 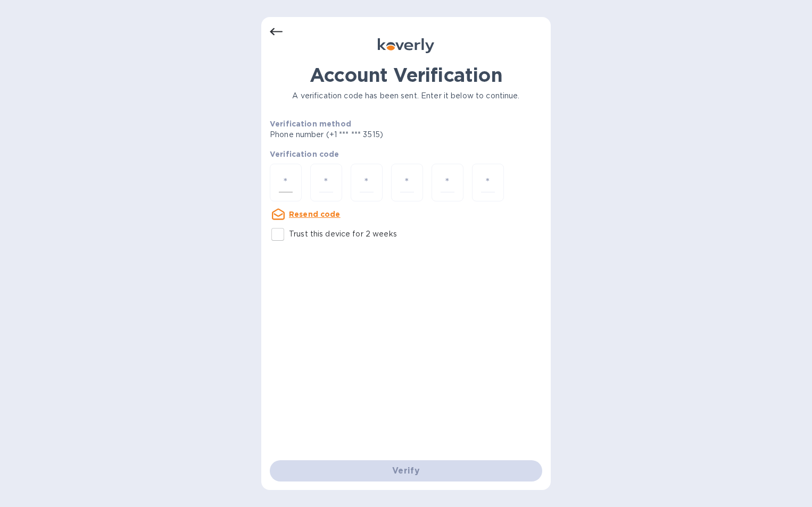 I want to click on p: Trust this device for 2 weeks, so click(x=343, y=234).